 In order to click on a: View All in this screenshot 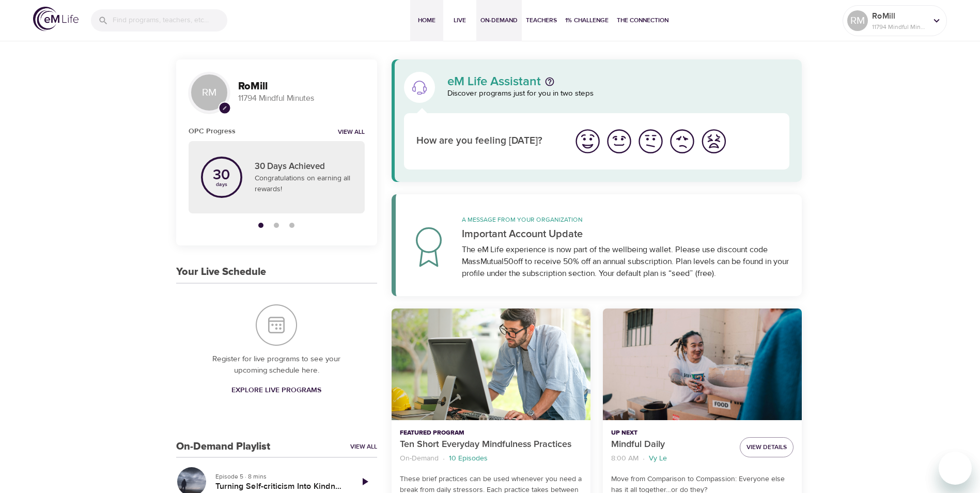, I will do `click(363, 446)`.